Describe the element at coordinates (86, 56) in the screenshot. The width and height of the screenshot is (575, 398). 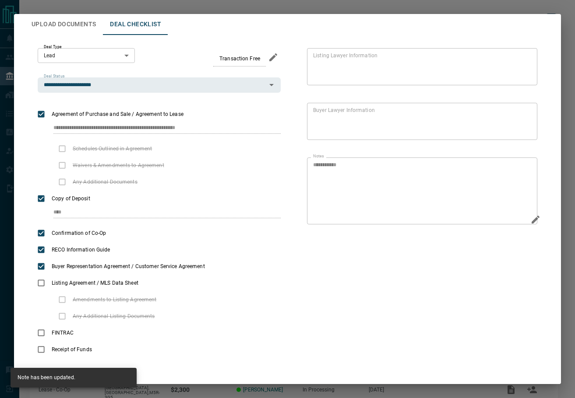
I see `div: Lead` at that location.